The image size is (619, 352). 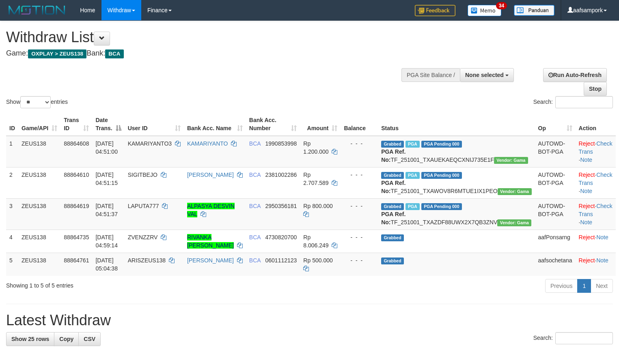 I want to click on th: Bank Acc. Name: activate to sort column ascending, so click(x=215, y=124).